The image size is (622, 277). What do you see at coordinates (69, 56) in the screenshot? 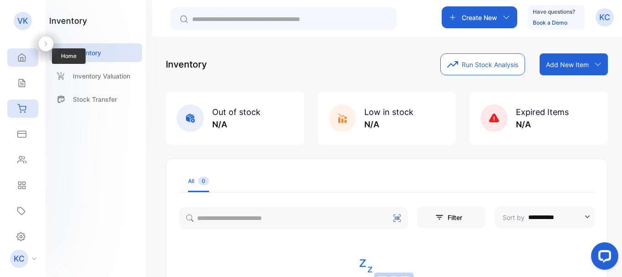
I see `span: Home` at bounding box center [69, 56].